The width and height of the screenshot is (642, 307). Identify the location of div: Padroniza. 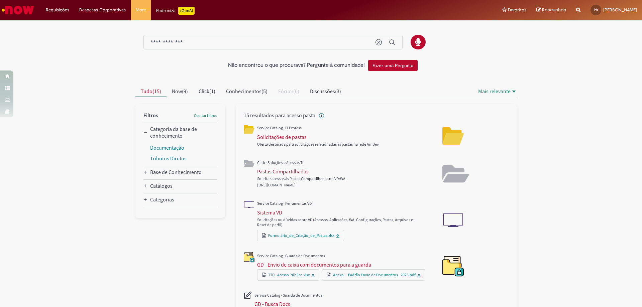
(175, 11).